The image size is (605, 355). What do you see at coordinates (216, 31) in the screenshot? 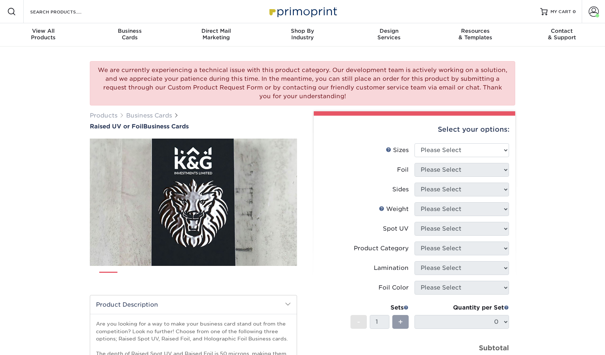
I see `span: Direct Mail` at bounding box center [216, 31].